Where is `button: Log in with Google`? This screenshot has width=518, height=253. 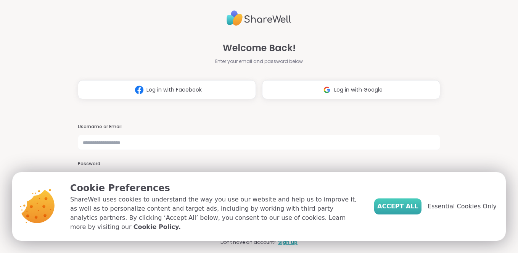
button: Log in with Google is located at coordinates (351, 90).